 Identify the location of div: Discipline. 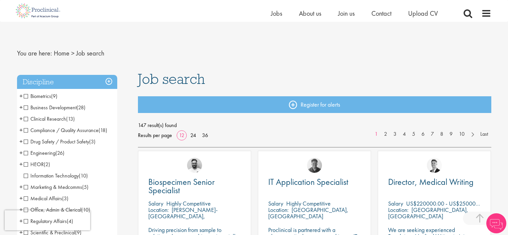
(67, 82).